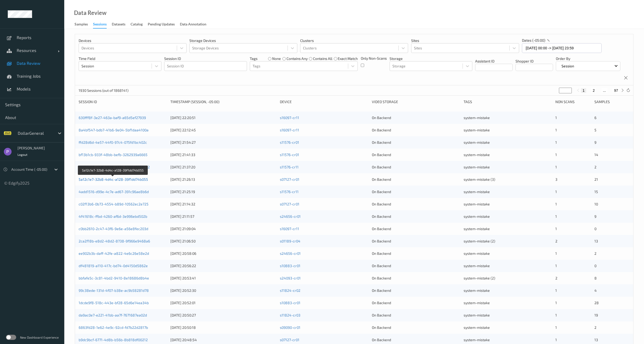  What do you see at coordinates (290, 291) in the screenshot?
I see `a: s11824-cr02` at bounding box center [290, 291].